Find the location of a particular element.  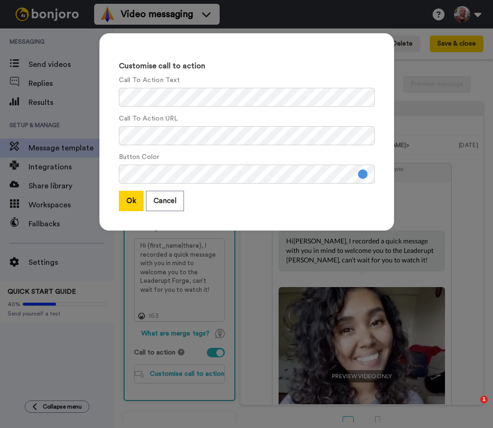

span: 1 is located at coordinates (484, 400).